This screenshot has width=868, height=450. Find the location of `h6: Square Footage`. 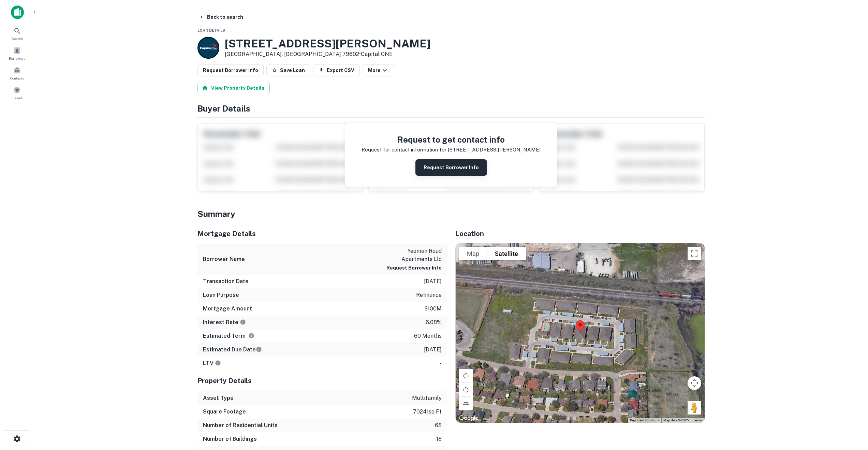

h6: Square Footage is located at coordinates (224, 411).